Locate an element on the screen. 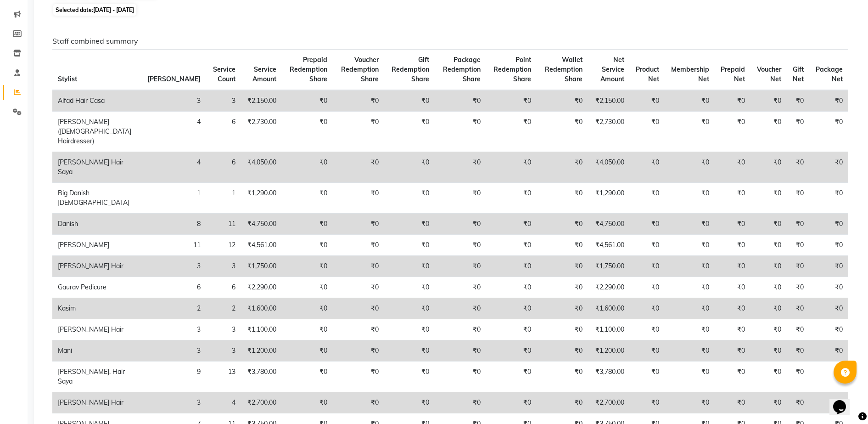  td: ₹1,290.00 is located at coordinates (609, 198).